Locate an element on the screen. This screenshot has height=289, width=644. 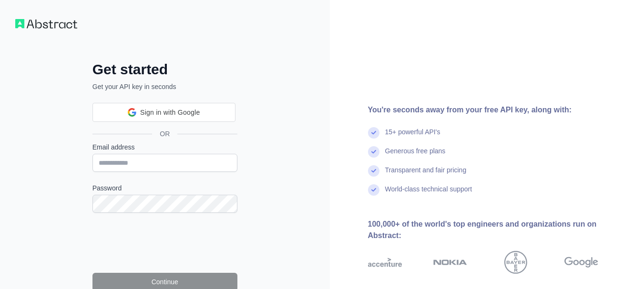
img: Workflow is located at coordinates (46, 24).